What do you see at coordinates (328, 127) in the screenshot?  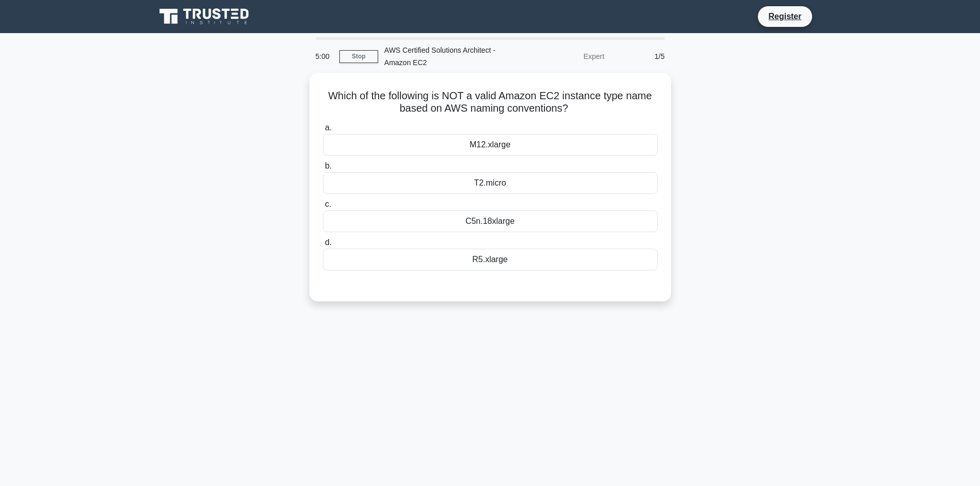 I see `span: a.` at bounding box center [328, 127].